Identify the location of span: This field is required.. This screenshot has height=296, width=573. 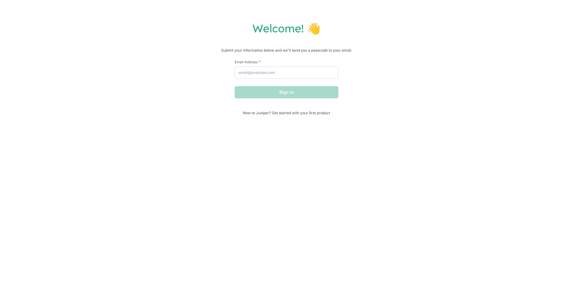
(260, 62).